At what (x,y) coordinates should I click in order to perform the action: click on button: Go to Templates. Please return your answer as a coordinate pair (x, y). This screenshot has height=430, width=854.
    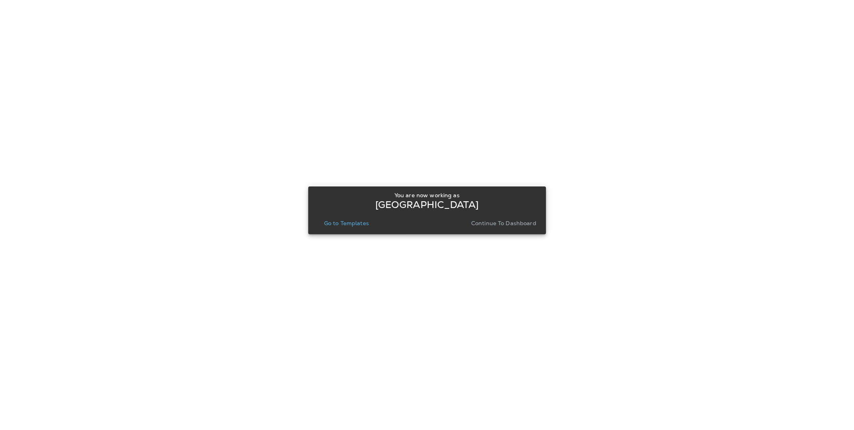
    Looking at the image, I should click on (346, 223).